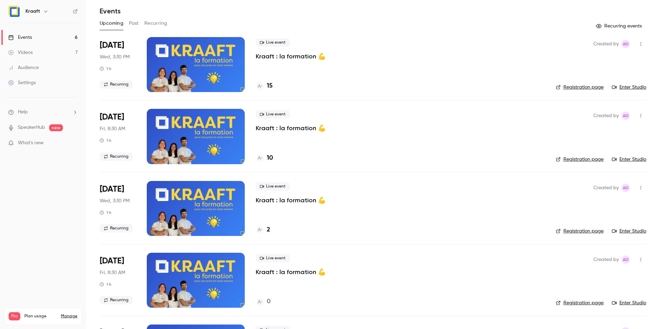 The height and width of the screenshot is (329, 660). What do you see at coordinates (270, 158) in the screenshot?
I see `h4: 10` at bounding box center [270, 158].